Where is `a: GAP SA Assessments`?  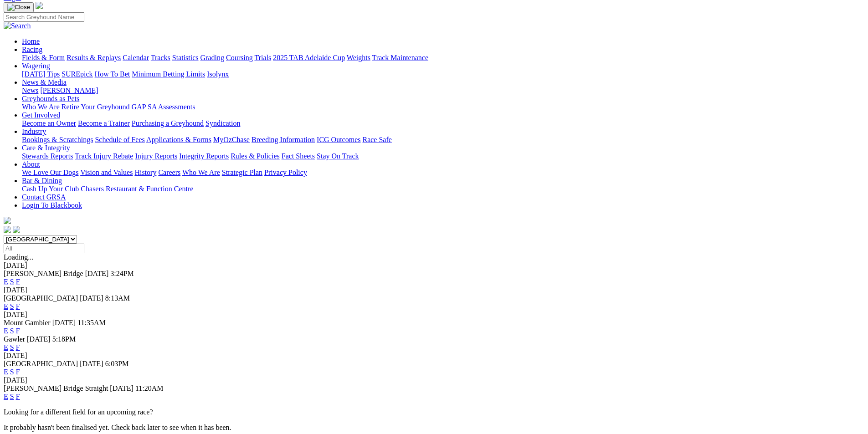 a: GAP SA Assessments is located at coordinates (163, 107).